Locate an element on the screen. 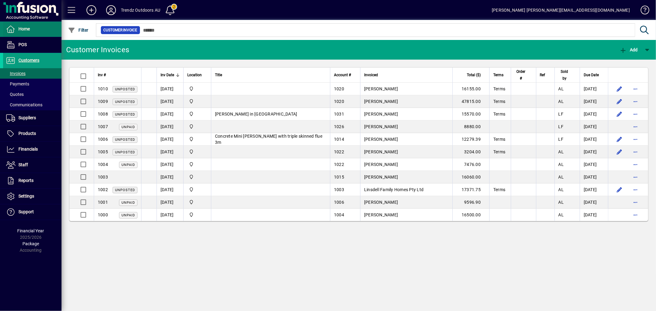  span: Communications is located at coordinates (24, 105).